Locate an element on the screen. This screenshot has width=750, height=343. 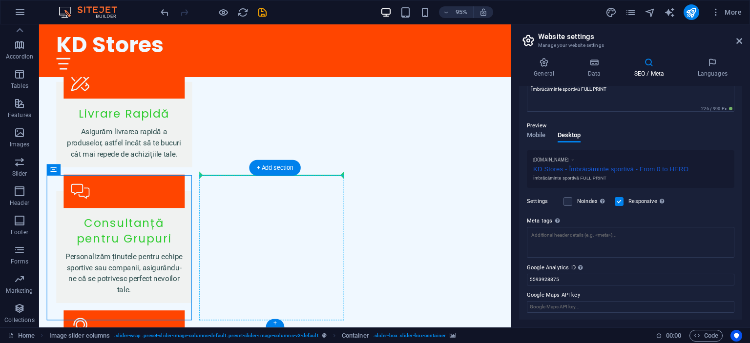
button: pages is located at coordinates (631, 12).